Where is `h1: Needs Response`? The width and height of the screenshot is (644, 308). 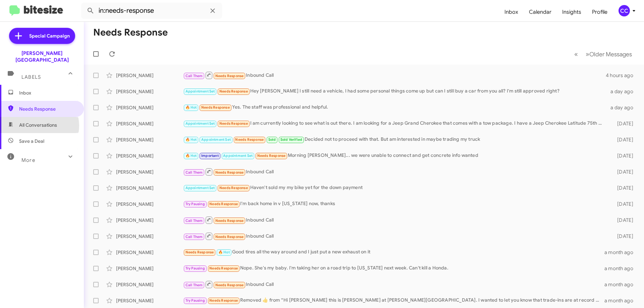 h1: Needs Response is located at coordinates (130, 32).